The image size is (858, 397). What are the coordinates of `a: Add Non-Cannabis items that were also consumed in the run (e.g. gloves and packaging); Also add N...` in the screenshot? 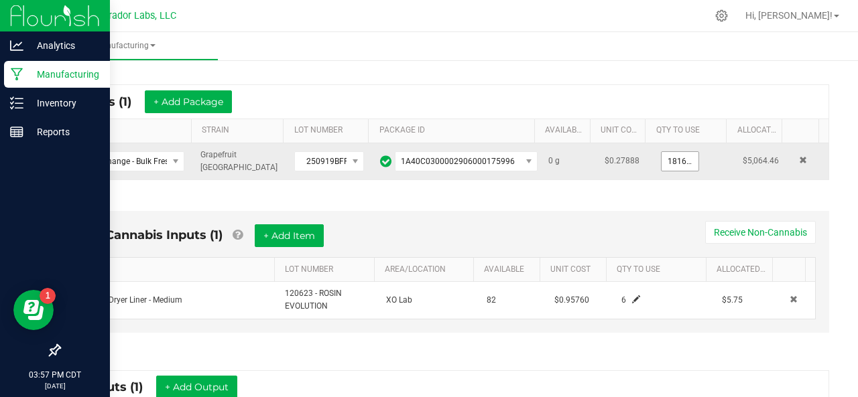 It's located at (237, 235).